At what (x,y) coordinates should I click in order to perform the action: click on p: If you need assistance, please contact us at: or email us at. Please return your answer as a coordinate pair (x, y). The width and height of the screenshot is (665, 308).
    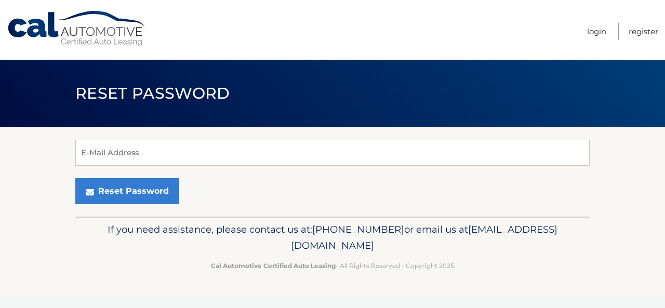
    Looking at the image, I should click on (333, 238).